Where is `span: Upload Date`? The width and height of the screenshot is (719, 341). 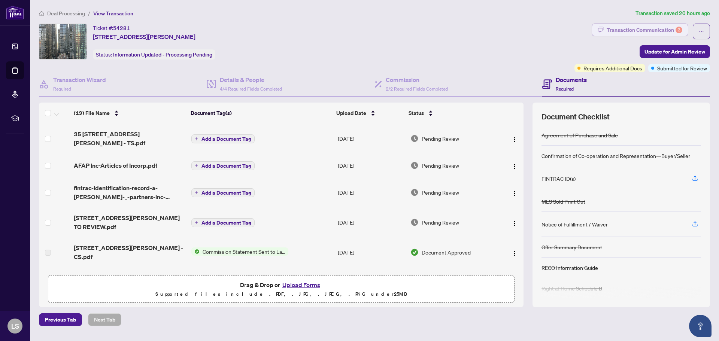 span: Upload Date is located at coordinates (351, 113).